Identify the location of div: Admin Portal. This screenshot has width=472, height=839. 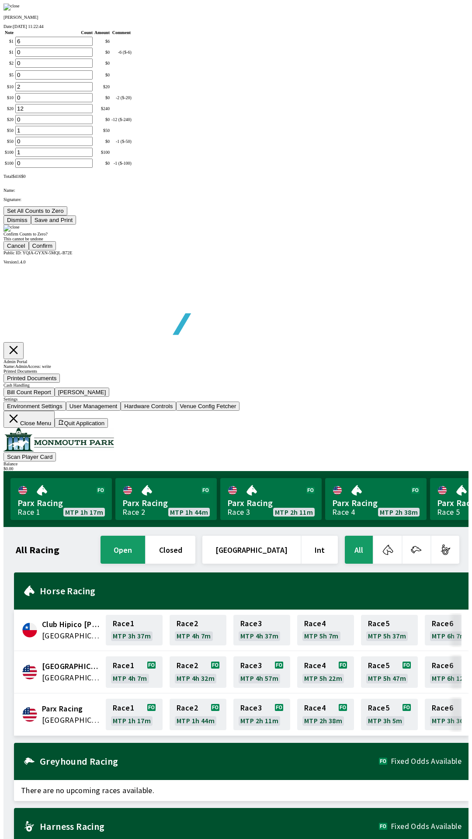
(236, 361).